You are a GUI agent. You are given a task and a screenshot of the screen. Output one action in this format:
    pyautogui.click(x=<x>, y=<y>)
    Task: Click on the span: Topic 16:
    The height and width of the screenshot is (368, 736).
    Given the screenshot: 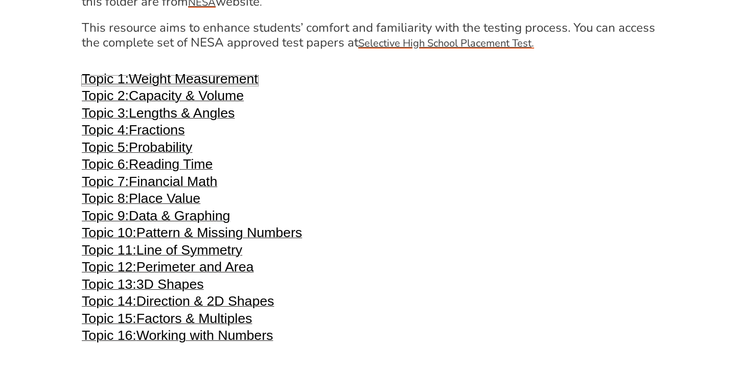 What is the action you would take?
    pyautogui.click(x=109, y=335)
    